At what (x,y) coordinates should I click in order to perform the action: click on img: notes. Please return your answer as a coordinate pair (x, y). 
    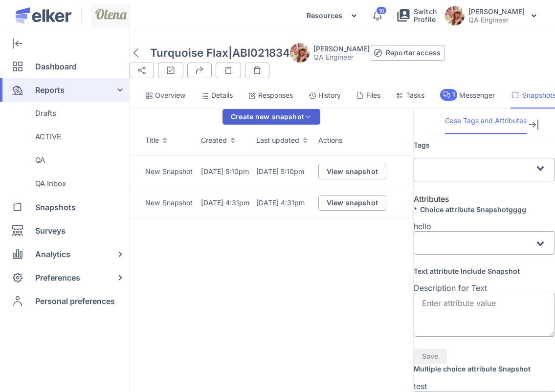
    Looking at the image, I should click on (229, 70).